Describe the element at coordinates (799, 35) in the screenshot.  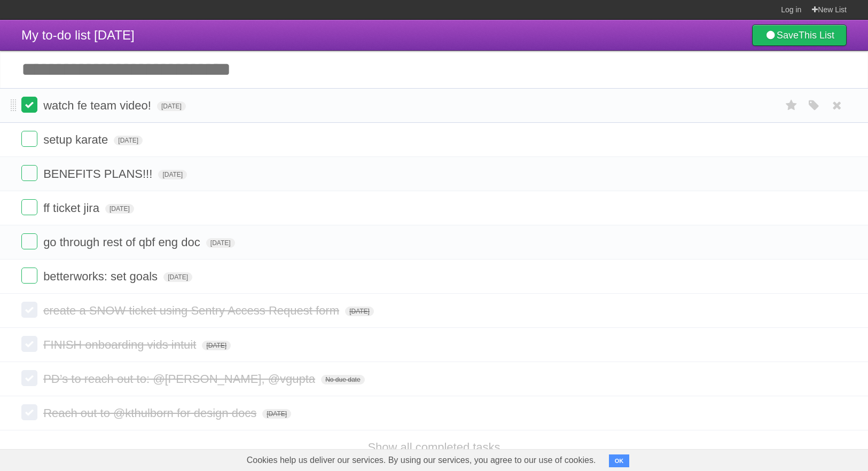
I see `a: SaveThis List` at that location.